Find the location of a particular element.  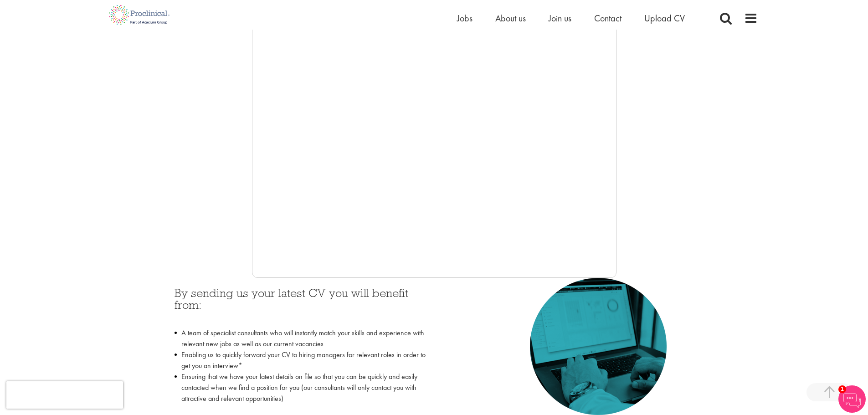

h3: By sending us your latest CV you will benefit from: is located at coordinates (301, 304).